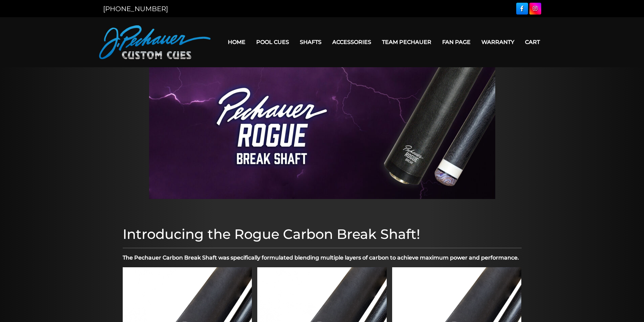 This screenshot has height=322, width=644. Describe the element at coordinates (498, 42) in the screenshot. I see `a: Warranty` at that location.